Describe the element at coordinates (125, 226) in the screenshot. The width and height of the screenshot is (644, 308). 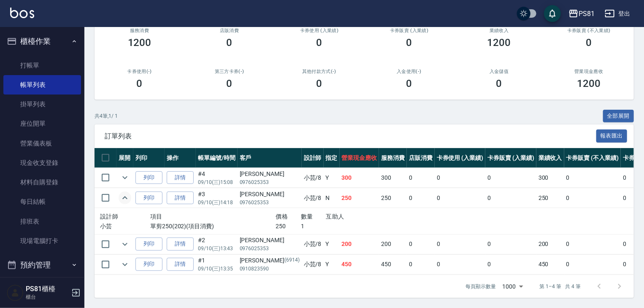
I see `p: 小芸` at that location.